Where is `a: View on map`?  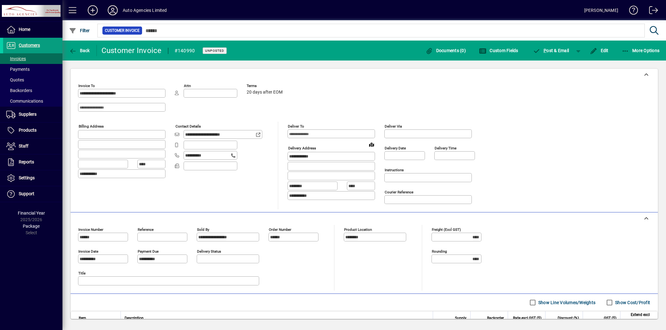
a: View on map is located at coordinates (371, 145).